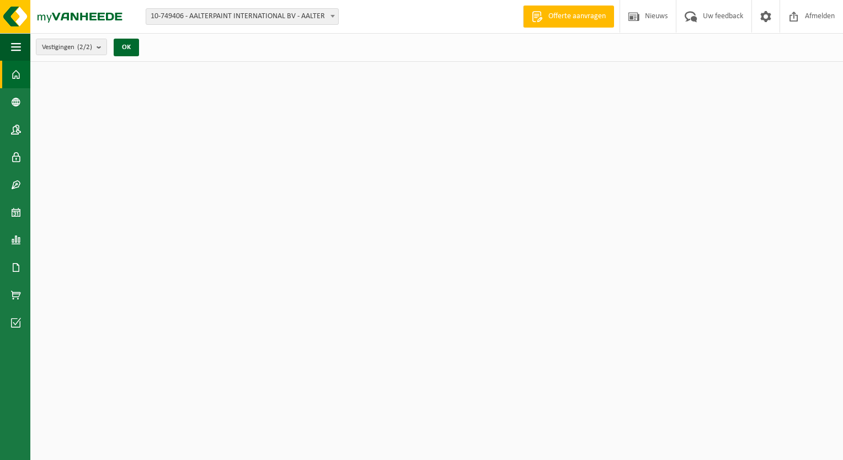 Image resolution: width=843 pixels, height=460 pixels. What do you see at coordinates (67, 47) in the screenshot?
I see `span: Vestigingen` at bounding box center [67, 47].